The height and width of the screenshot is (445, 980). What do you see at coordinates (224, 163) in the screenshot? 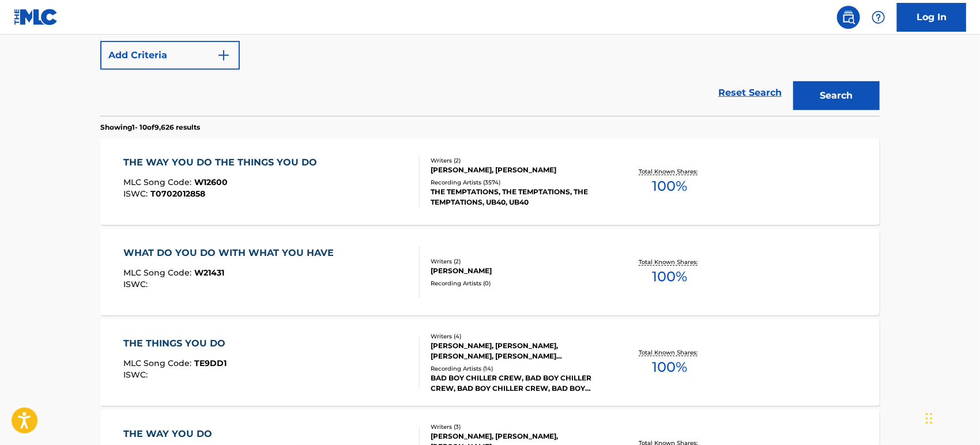
I see `div: THE WAY YOU DO THE THINGS YOU DO` at bounding box center [224, 163].